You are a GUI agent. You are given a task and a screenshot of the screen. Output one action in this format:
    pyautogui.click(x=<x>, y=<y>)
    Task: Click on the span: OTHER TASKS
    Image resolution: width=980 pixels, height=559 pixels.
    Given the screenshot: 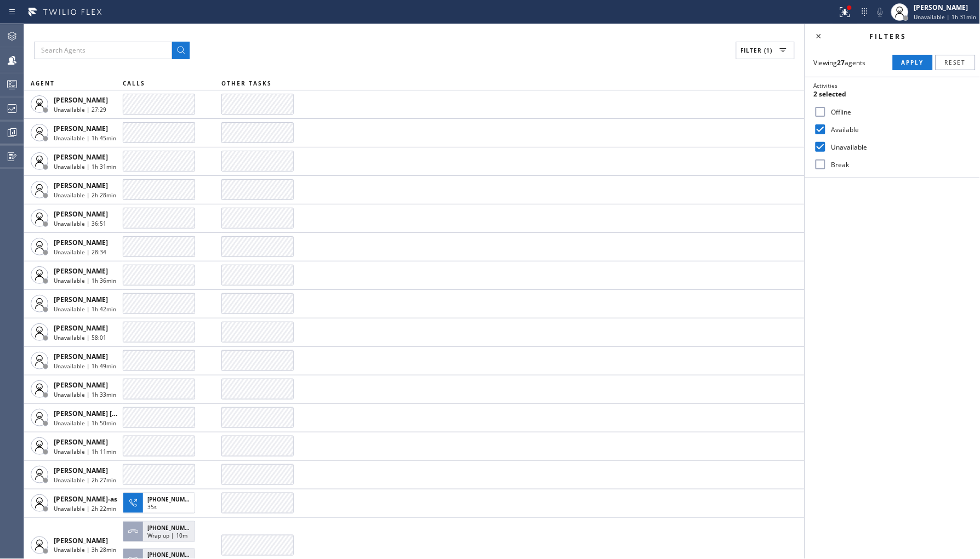 What is the action you would take?
    pyautogui.click(x=247, y=83)
    